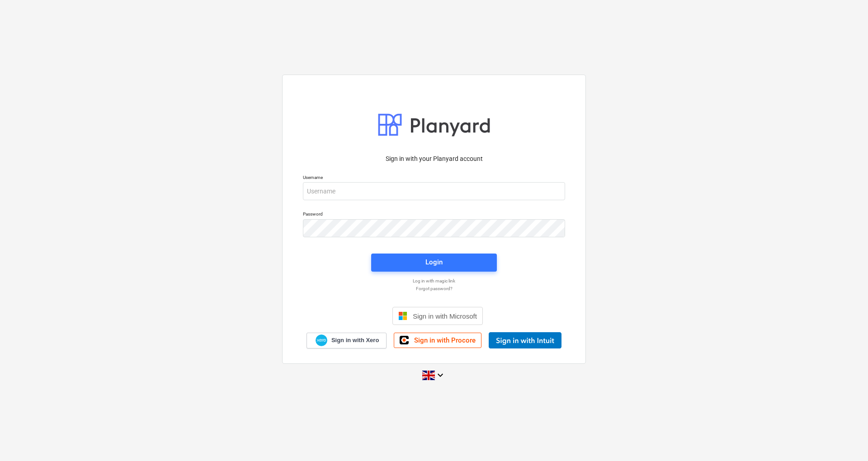 Image resolution: width=868 pixels, height=461 pixels. Describe the element at coordinates (434, 262) in the screenshot. I see `div: Login` at that location.